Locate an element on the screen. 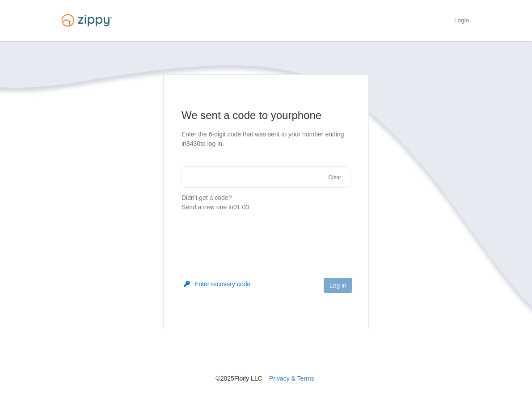  p: Enter the 6-digit code that was sent to your number ending in 8430 to log in. is located at coordinates (266, 139).